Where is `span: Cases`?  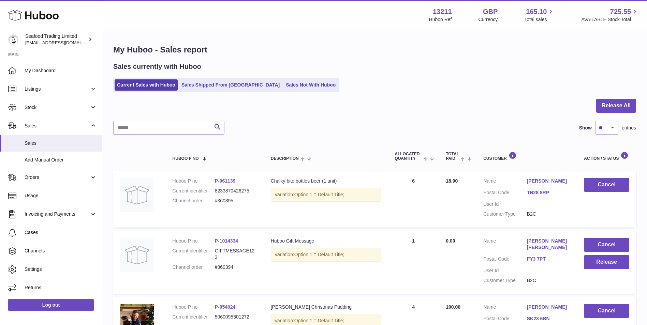
span: Cases is located at coordinates (61, 232).